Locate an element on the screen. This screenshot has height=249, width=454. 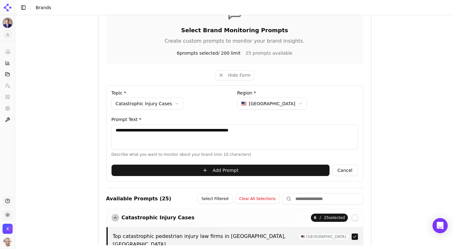
span: 25 prompts available is located at coordinates (269, 53).